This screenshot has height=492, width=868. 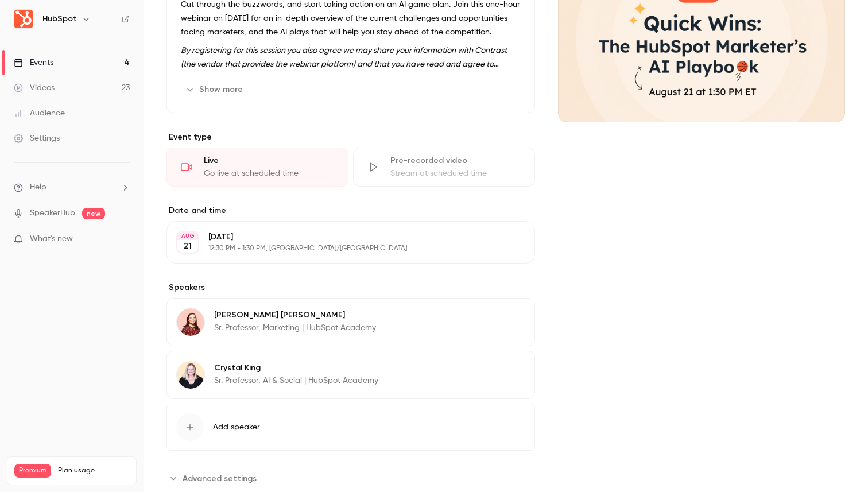 I want to click on img: Crystal King, so click(x=191, y=375).